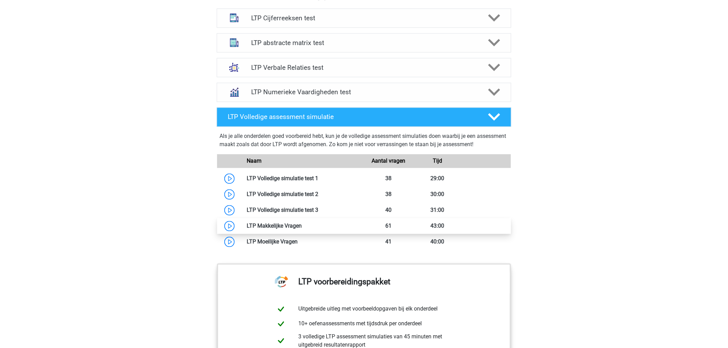  I want to click on a: LTP Volledige assessment simulatie, so click(364, 117).